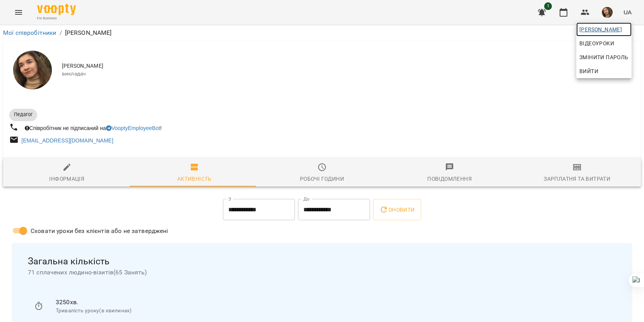 This screenshot has height=322, width=644. I want to click on a: Відеоуроки, so click(597, 43).